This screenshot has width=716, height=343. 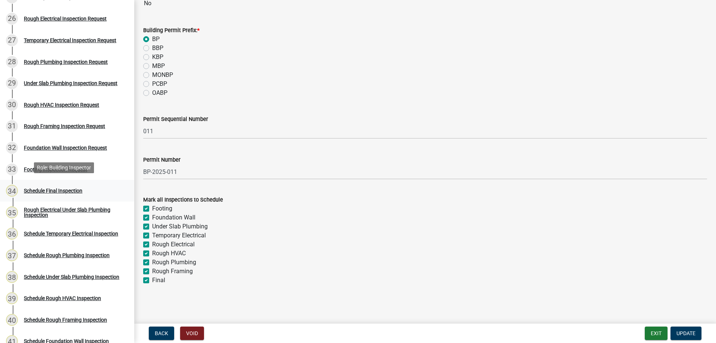 I want to click on label: Under Slab Plumbing, so click(x=180, y=226).